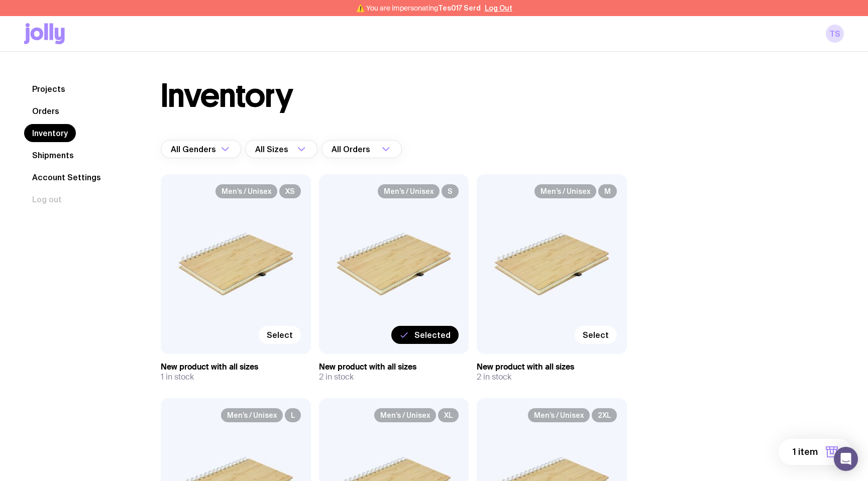 The width and height of the screenshot is (868, 481). I want to click on span: All Orders, so click(351, 149).